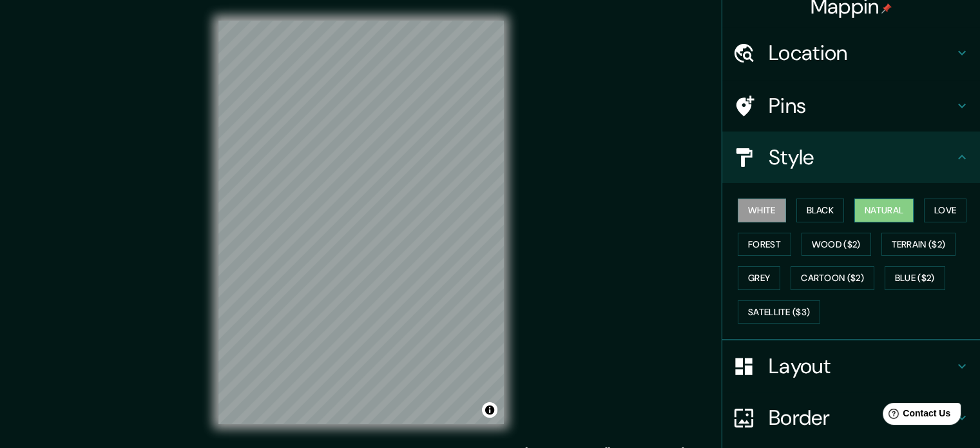  What do you see at coordinates (820, 210) in the screenshot?
I see `button: Black` at bounding box center [820, 210].